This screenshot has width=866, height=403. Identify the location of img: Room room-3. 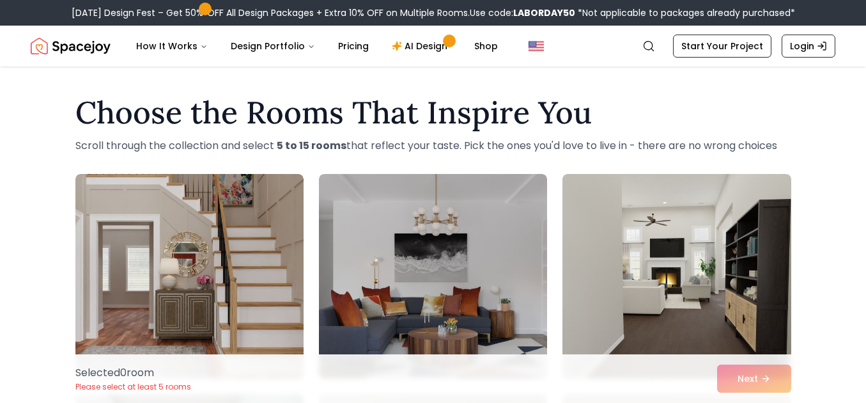
(677, 276).